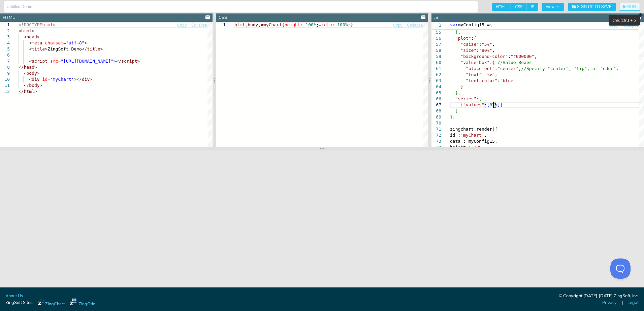  Describe the element at coordinates (436, 93) in the screenshot. I see `div: 65` at that location.